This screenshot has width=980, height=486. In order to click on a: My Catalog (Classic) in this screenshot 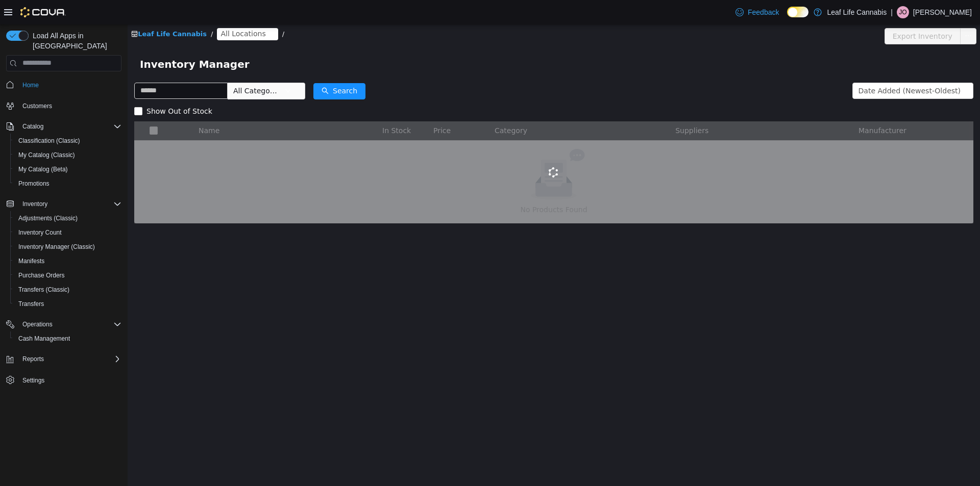, I will do `click(47, 155)`.